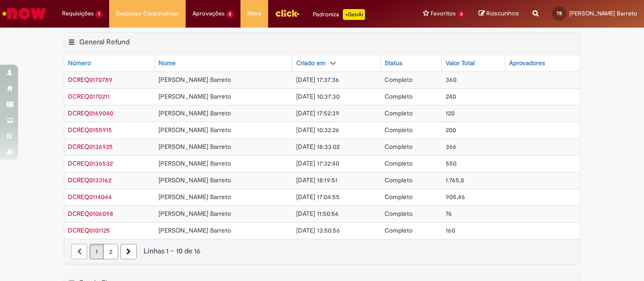 This screenshot has width=644, height=281. What do you see at coordinates (90, 147) in the screenshot?
I see `a: Abrir Registro: DCREQ0136925` at bounding box center [90, 147].